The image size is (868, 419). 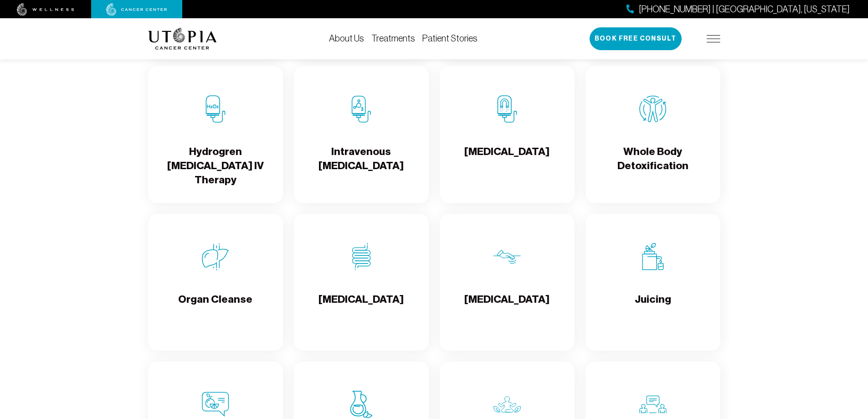 I want to click on img: icon-hamburger, so click(x=713, y=39).